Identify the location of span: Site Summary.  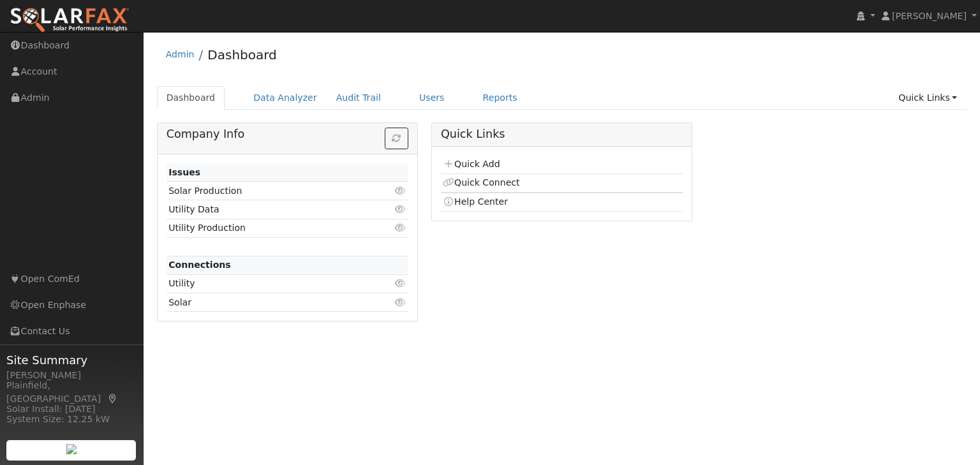
(72, 359).